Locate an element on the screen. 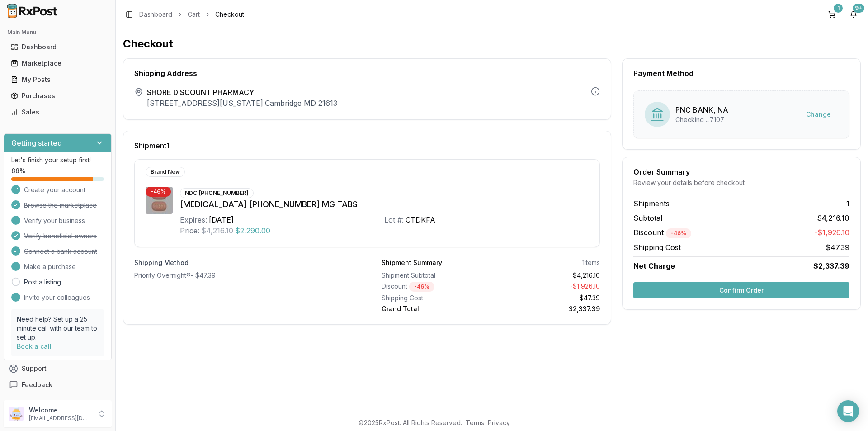 The height and width of the screenshot is (431, 868). p: Welcome is located at coordinates (60, 411).